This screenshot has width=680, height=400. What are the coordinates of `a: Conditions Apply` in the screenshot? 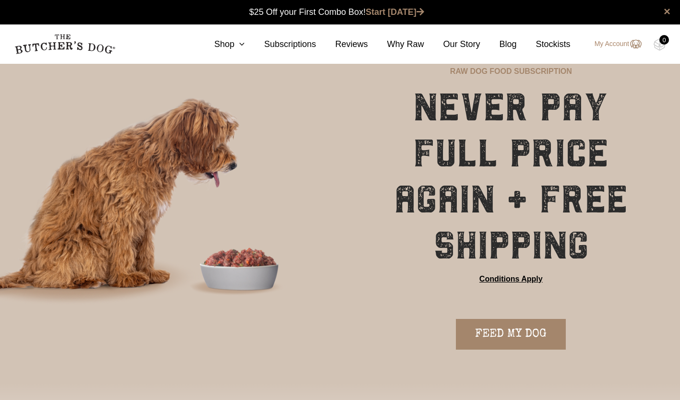 It's located at (511, 279).